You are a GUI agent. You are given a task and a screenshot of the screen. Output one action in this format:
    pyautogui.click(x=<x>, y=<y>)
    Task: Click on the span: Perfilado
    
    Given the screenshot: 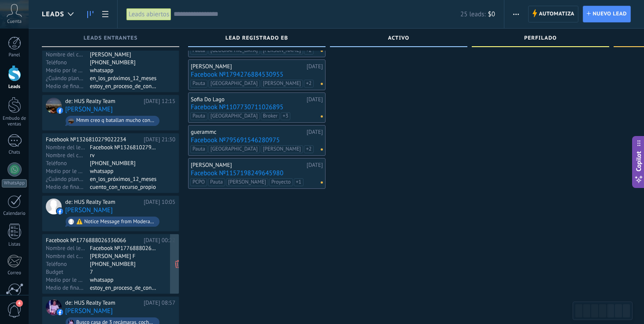 What is the action you would take?
    pyautogui.click(x=540, y=38)
    